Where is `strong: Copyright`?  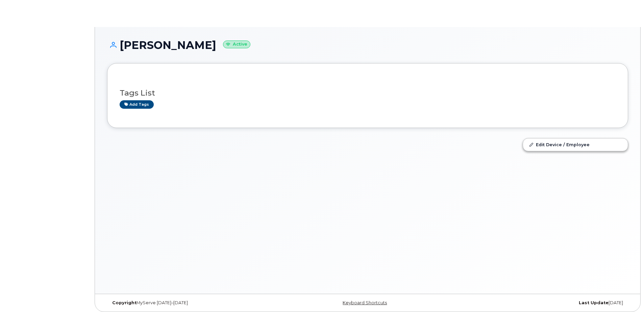 strong: Copyright is located at coordinates (124, 303).